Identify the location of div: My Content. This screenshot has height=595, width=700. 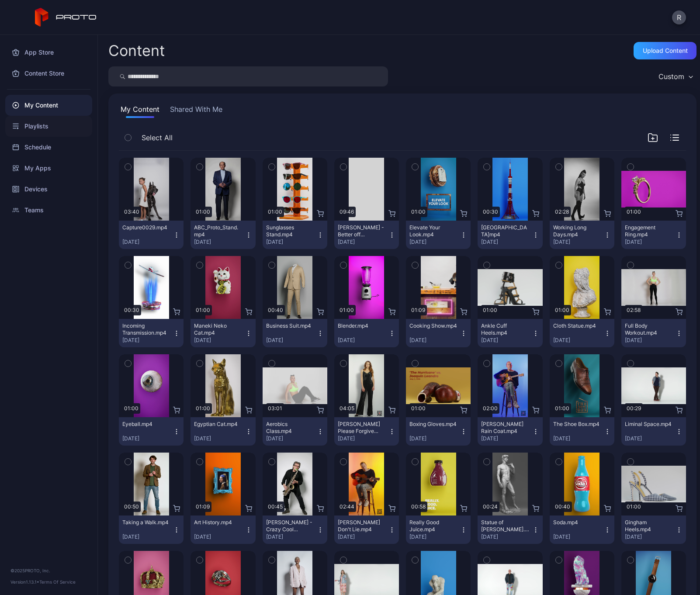
(48, 106).